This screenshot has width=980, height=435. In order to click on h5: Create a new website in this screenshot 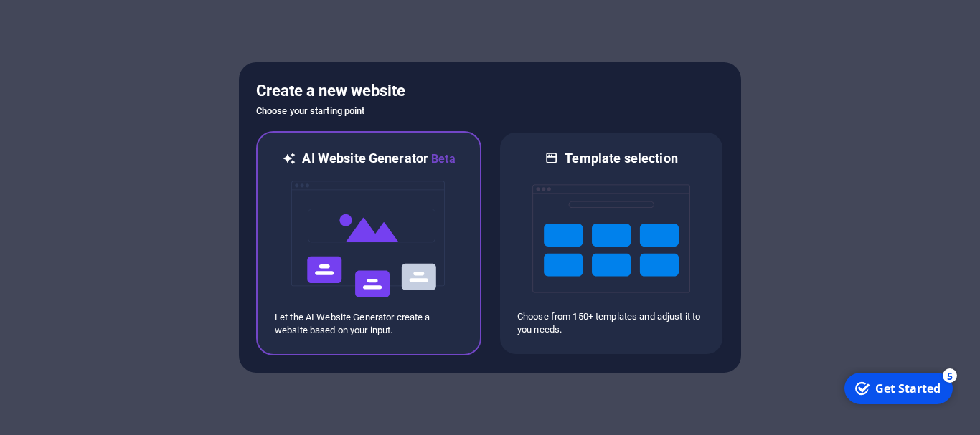, I will do `click(490, 91)`.